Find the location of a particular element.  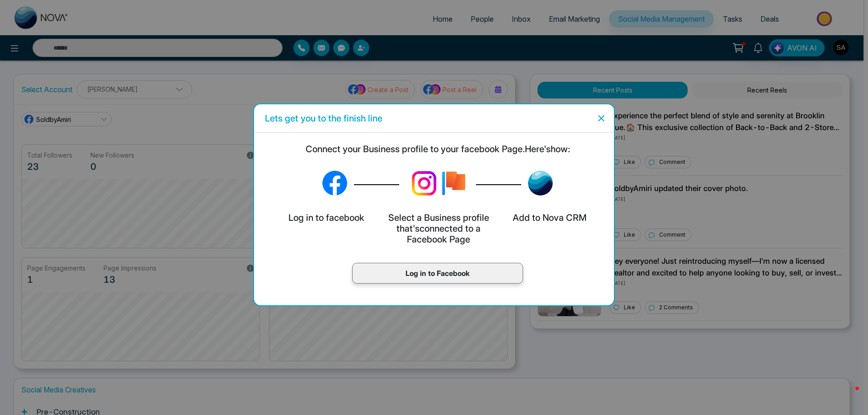

h5: Add to Nova CRM is located at coordinates (550, 218).